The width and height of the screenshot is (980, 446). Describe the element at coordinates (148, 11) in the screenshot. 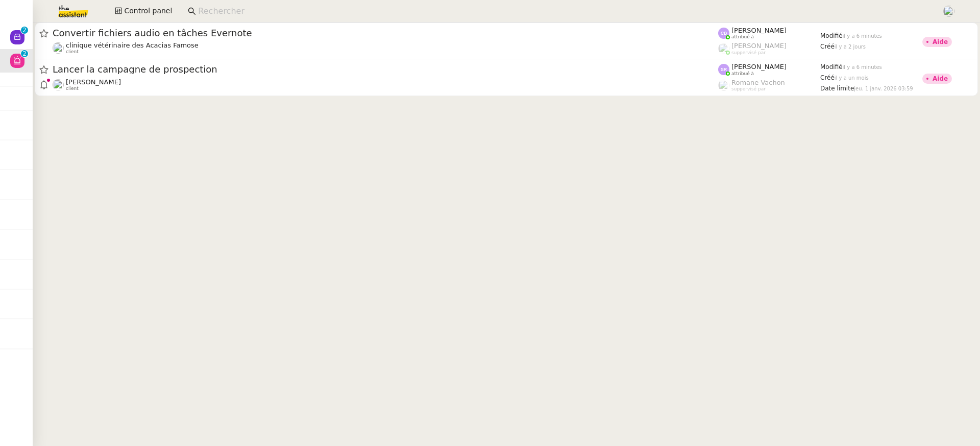

I see `span: Control panel` at that location.